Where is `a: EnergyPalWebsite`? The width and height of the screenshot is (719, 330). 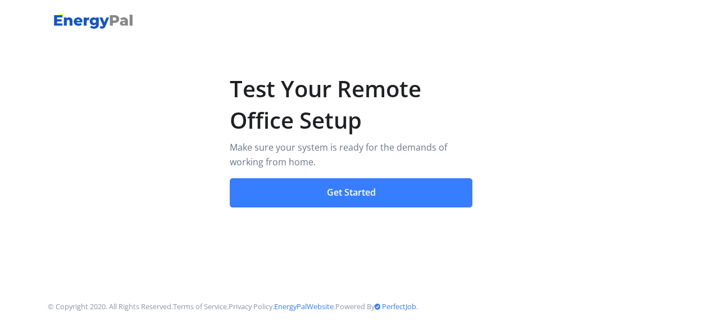
a: EnergyPalWebsite is located at coordinates (304, 306).